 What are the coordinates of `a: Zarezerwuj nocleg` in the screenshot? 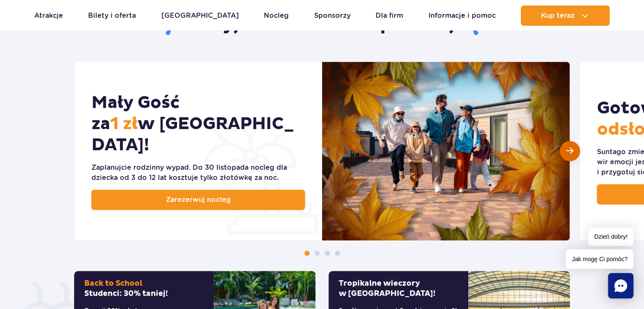 It's located at (198, 199).